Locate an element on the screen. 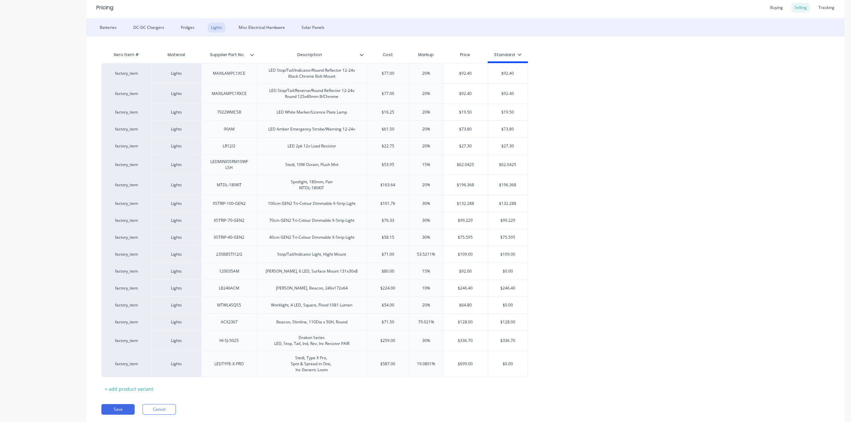 The image size is (851, 422). div: $699.00 is located at coordinates (465, 364).